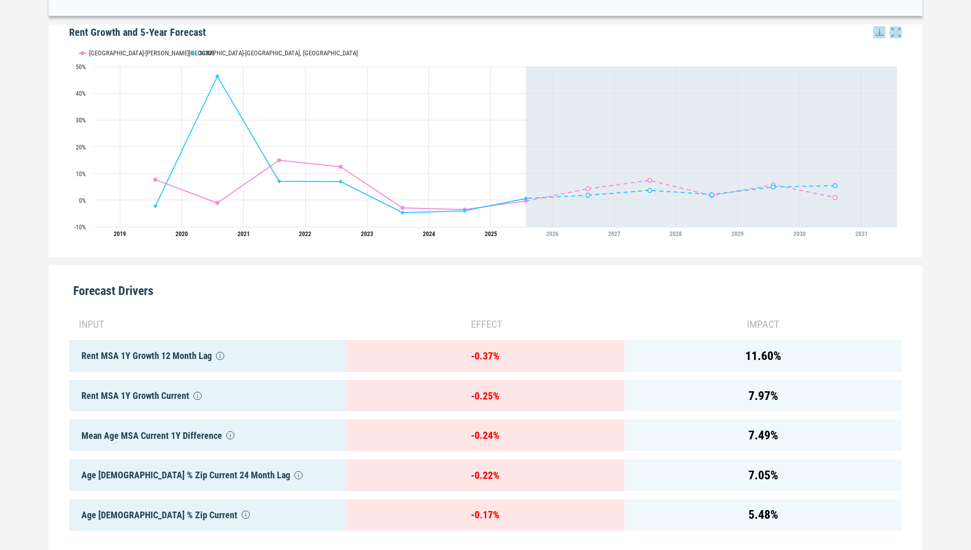 This screenshot has height=550, width=971. What do you see at coordinates (588, 195) in the screenshot?
I see `path: Wednesday, 29 Jul, 20:00, 1.83. 30305.` at bounding box center [588, 195].